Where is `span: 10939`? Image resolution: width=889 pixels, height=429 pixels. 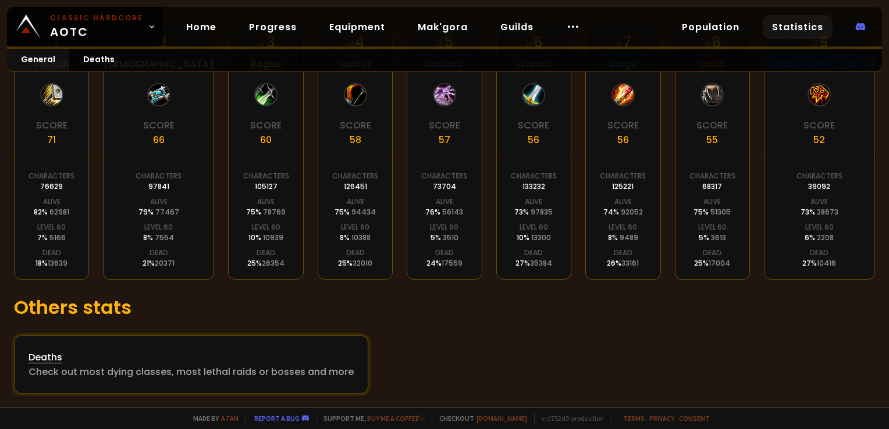 span: 10939 is located at coordinates (273, 237).